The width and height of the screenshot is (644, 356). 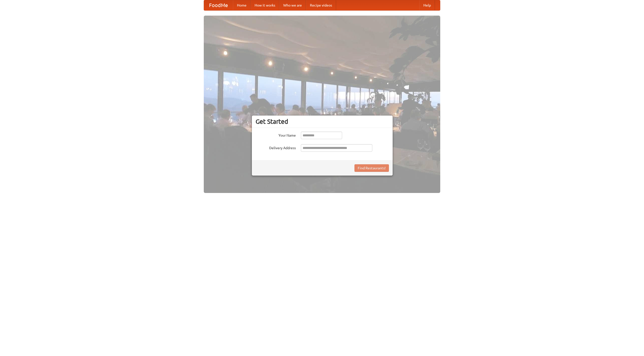 What do you see at coordinates (322, 121) in the screenshot?
I see `h3: Get Started` at bounding box center [322, 121].